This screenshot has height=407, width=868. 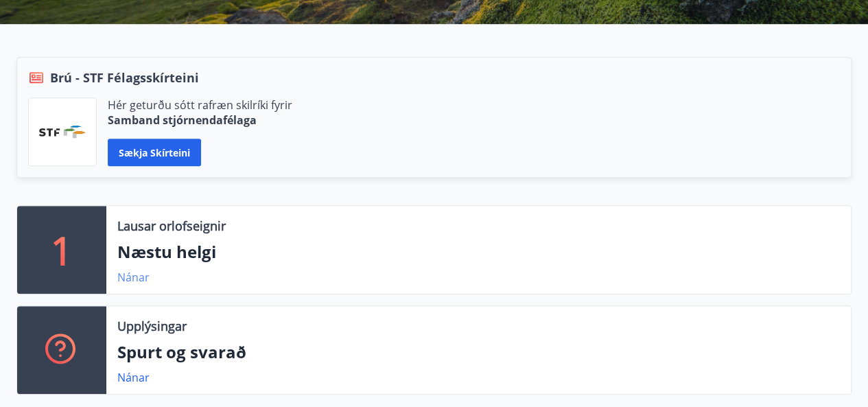 I want to click on span: Brú - STF Félagsskírteini, so click(x=125, y=77).